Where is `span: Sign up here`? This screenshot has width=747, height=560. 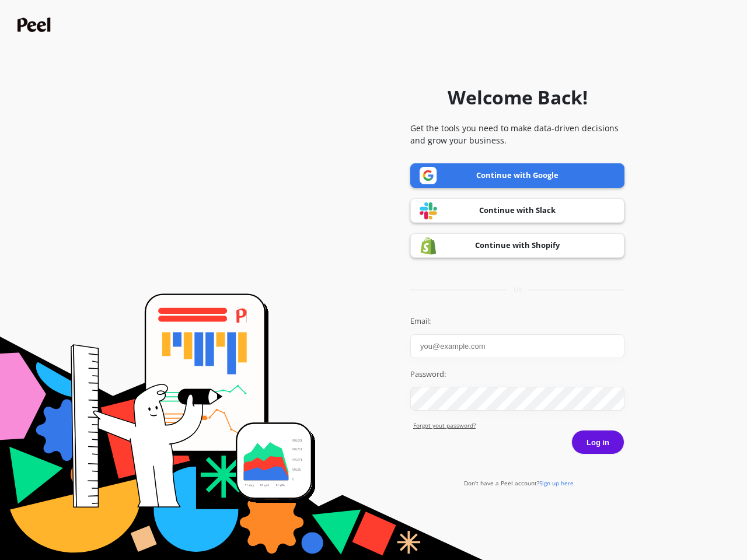
span: Sign up here is located at coordinates (556, 483).